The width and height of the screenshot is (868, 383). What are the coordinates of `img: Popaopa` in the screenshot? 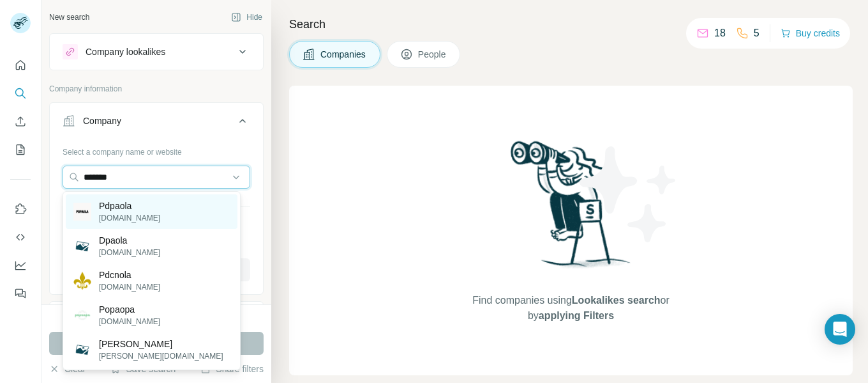 It's located at (82, 315).